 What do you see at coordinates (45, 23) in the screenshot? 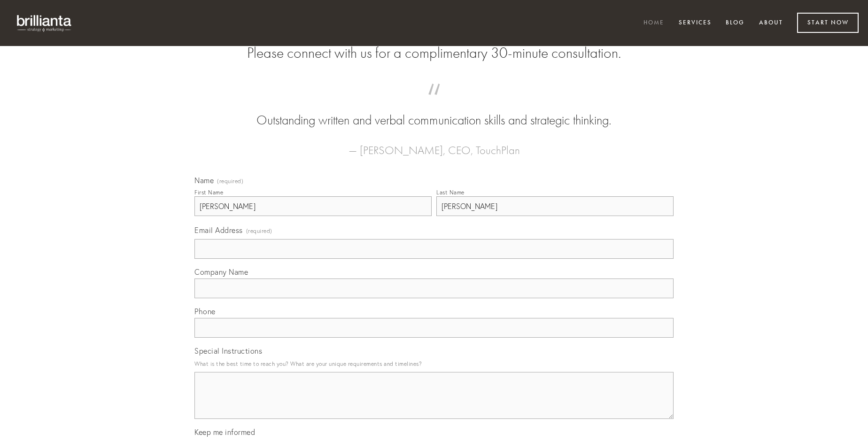
I see `img: brillianta - research, strategy, marketing` at bounding box center [45, 23].